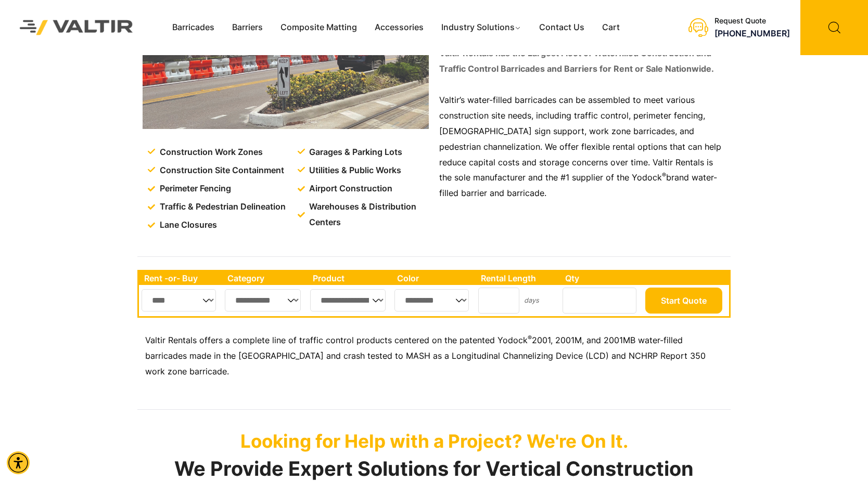 Image resolution: width=868 pixels, height=481 pixels. Describe the element at coordinates (399, 28) in the screenshot. I see `a: Accessories` at that location.